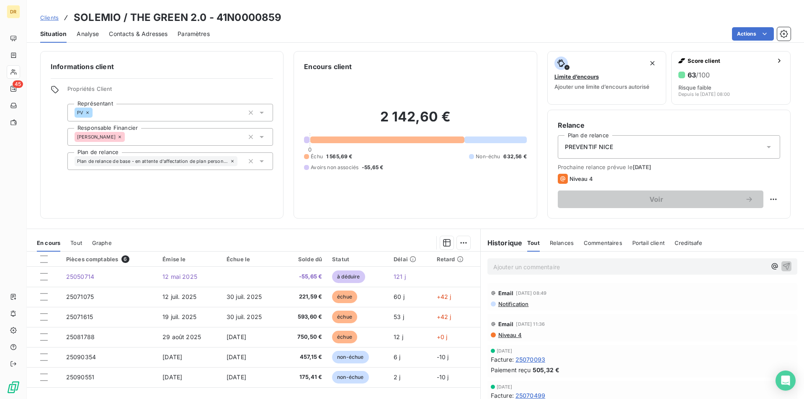 The width and height of the screenshot is (804, 399). Describe the element at coordinates (785, 381) in the screenshot. I see `div: Open Intercom Messenger` at that location.